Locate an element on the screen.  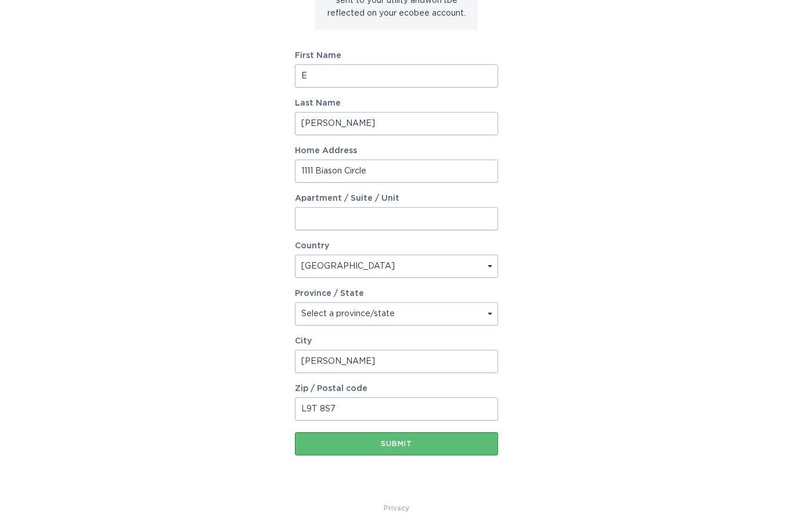
label: First Name is located at coordinates (396, 56).